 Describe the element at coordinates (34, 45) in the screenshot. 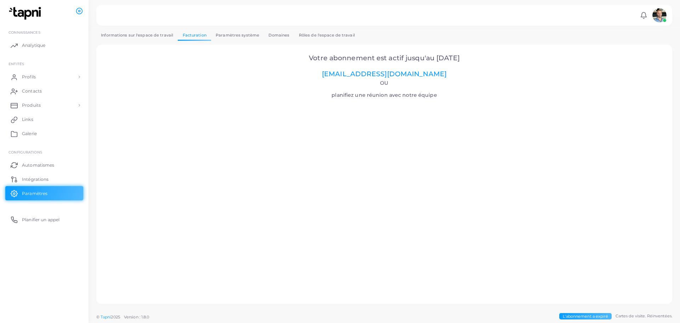

I see `font: Analytique` at that location.